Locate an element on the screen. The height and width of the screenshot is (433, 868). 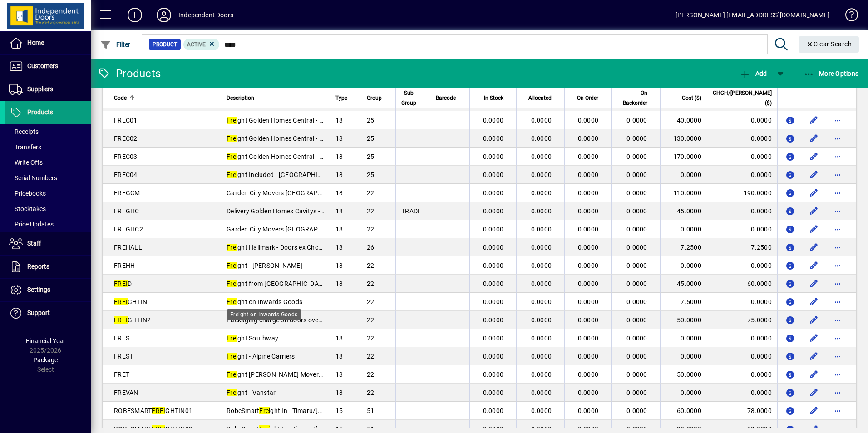
span: FREGHC2 is located at coordinates (129, 230).